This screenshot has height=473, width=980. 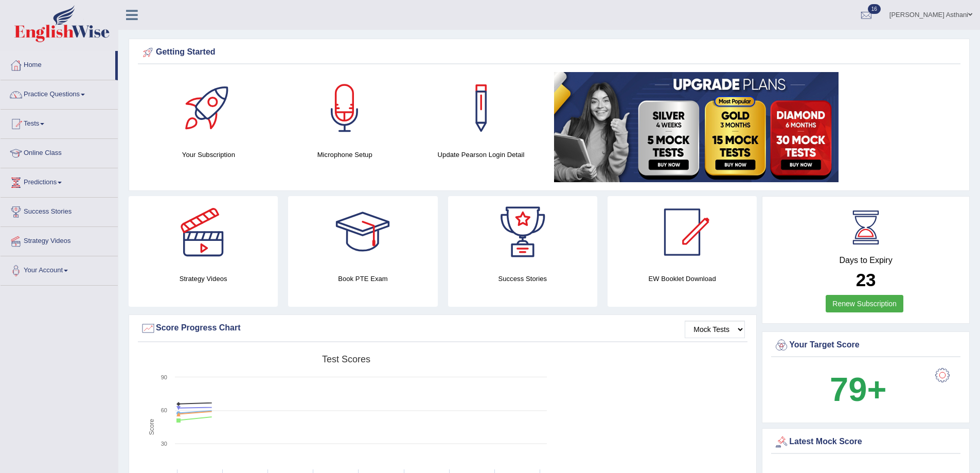 What do you see at coordinates (164, 410) in the screenshot?
I see `text: 60` at bounding box center [164, 410].